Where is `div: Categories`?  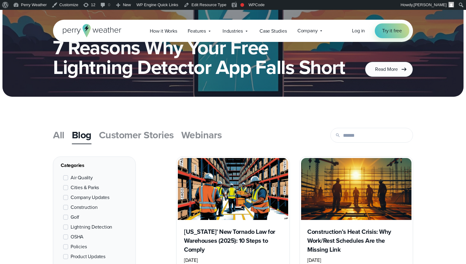
div: Categories is located at coordinates (94, 165).